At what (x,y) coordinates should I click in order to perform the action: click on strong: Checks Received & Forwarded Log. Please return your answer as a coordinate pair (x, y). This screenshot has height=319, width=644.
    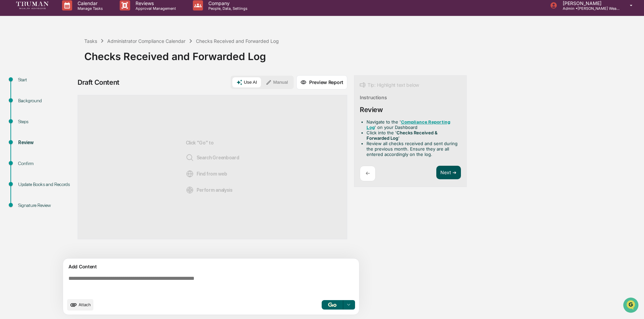
    Looking at the image, I should click on (402, 135).